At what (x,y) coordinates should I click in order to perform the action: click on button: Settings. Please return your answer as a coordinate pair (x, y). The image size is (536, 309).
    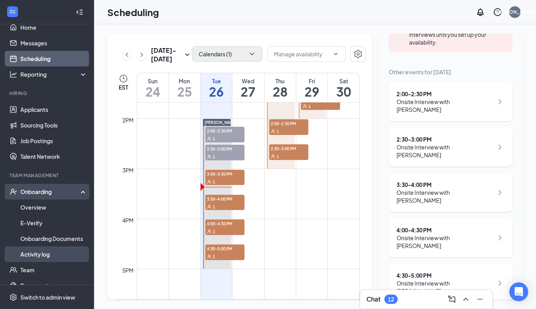
    Looking at the image, I should click on (358, 54).